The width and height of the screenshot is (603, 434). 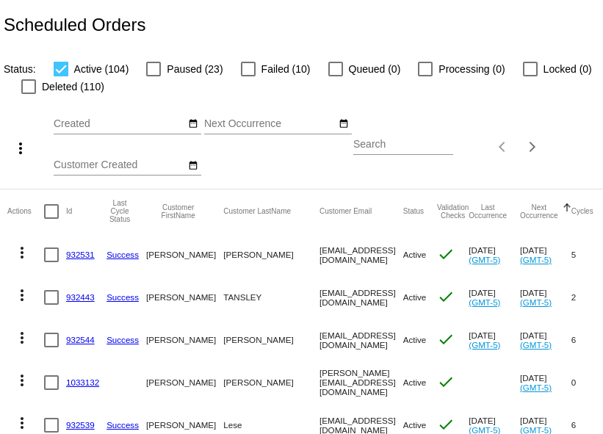 What do you see at coordinates (413, 211) in the screenshot?
I see `button: Change sorting for Status` at bounding box center [413, 211].